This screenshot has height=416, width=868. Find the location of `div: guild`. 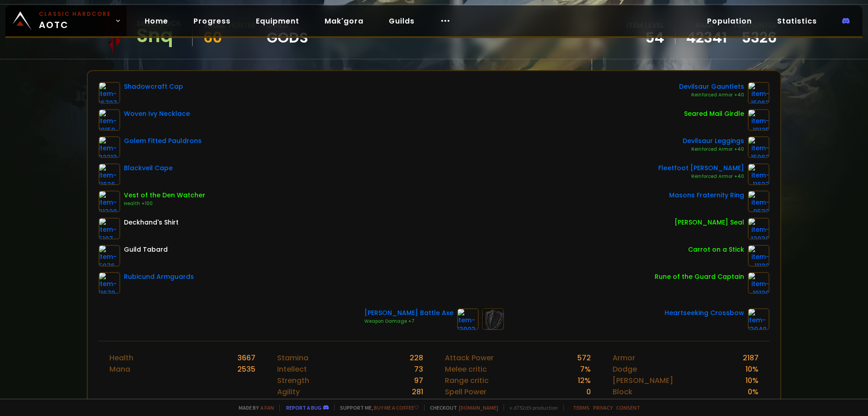

div: guild is located at coordinates (287, 31).